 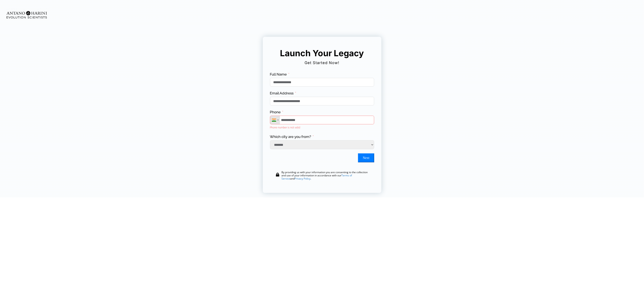 What do you see at coordinates (277, 112) in the screenshot?
I see `label: Phone` at bounding box center [277, 112].